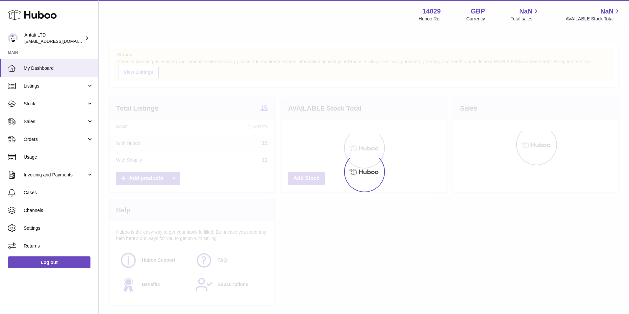 The width and height of the screenshot is (629, 314). What do you see at coordinates (593, 14) in the screenshot?
I see `a: NaN AVAILABLE Stock Total` at bounding box center [593, 14].